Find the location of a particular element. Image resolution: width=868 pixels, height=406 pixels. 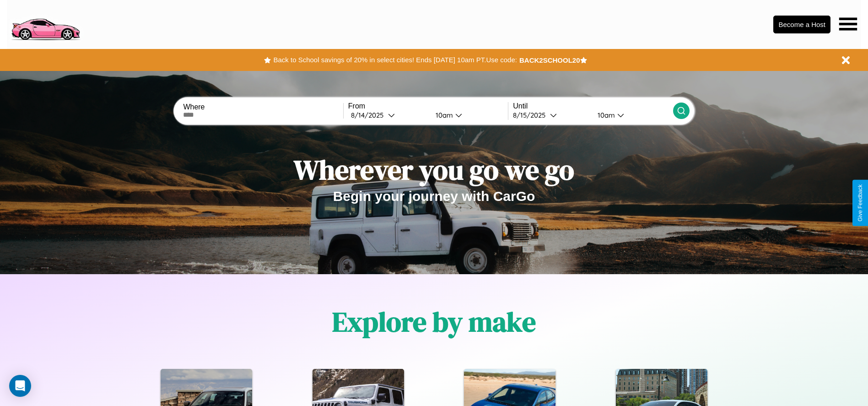

h1: Explore by make is located at coordinates (434, 322).